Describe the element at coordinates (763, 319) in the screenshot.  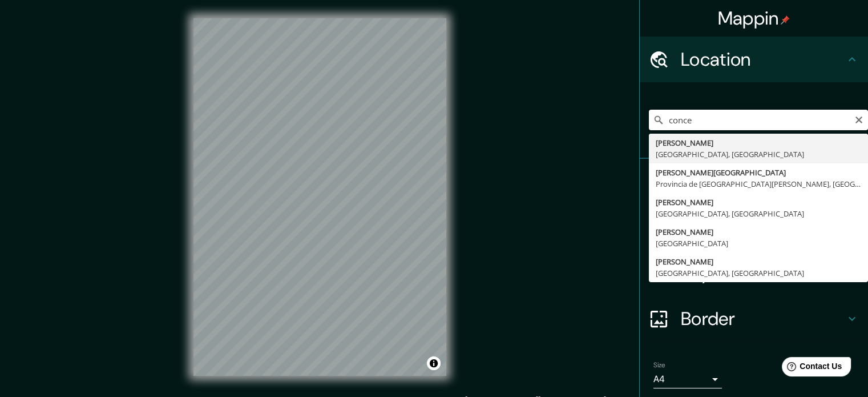
I see `h4: Border` at that location.